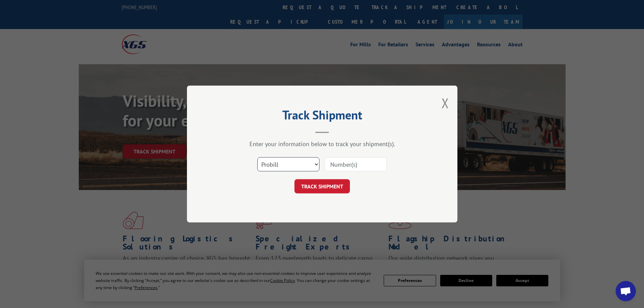  I want to click on button: TRACK SHIPMENT, so click(322, 186).